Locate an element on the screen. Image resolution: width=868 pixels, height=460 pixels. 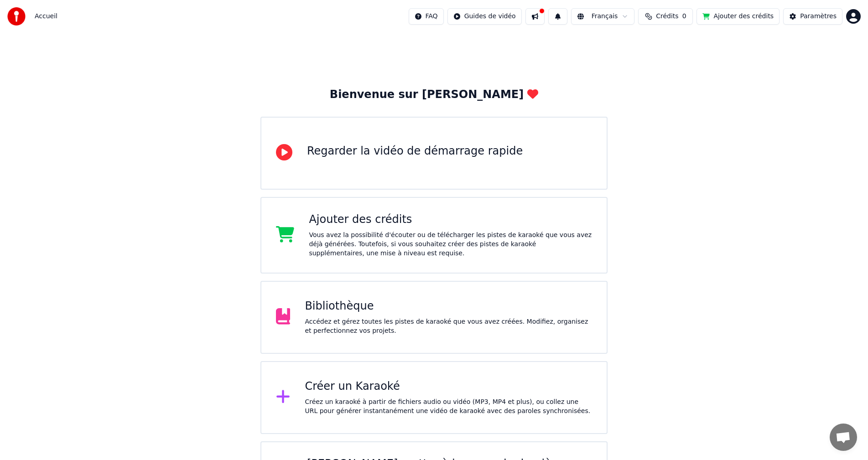
button: Ajouter des crédits is located at coordinates (738, 16).